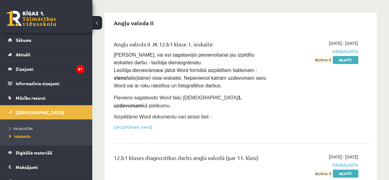 This screenshot has width=389, height=180. I want to click on i: 61, so click(80, 69).